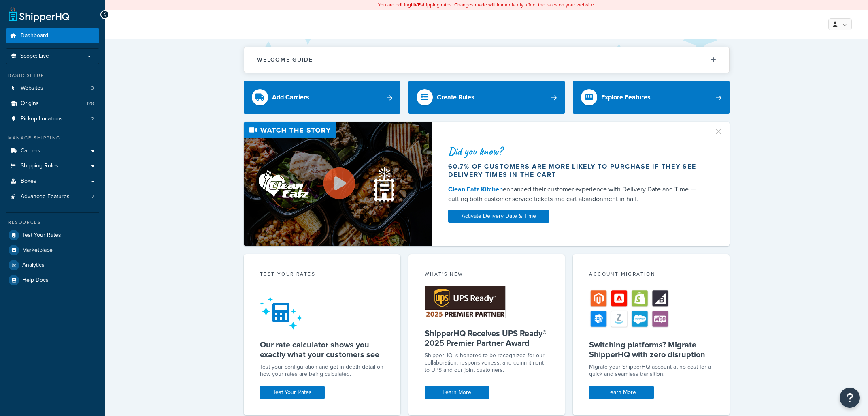  I want to click on h2: Welcome Guide, so click(285, 60).